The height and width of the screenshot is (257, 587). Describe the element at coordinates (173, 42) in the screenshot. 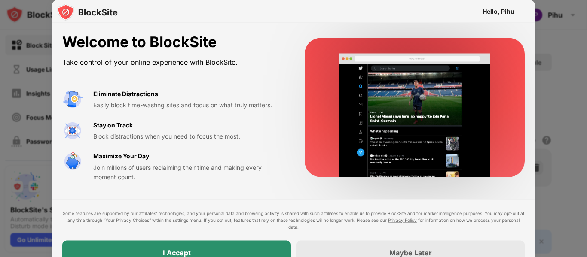

I see `div: Welcome to BlockSite` at that location.